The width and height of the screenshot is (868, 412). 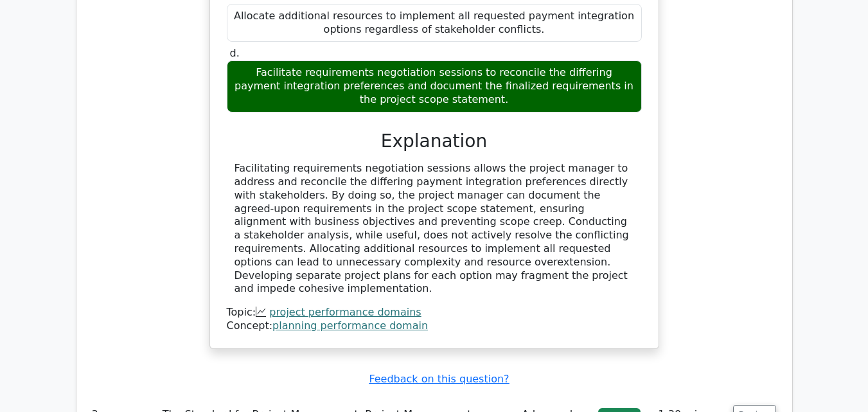 What do you see at coordinates (439, 379) in the screenshot?
I see `u: Feedback on this question?` at bounding box center [439, 379].